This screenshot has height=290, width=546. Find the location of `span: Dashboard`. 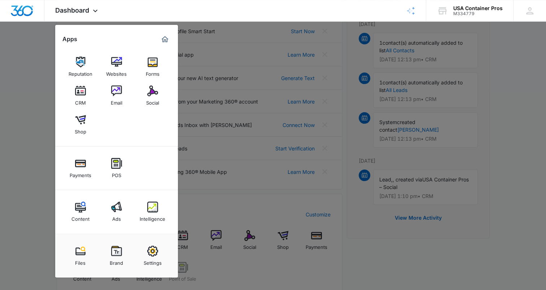

span: Dashboard is located at coordinates (72, 10).